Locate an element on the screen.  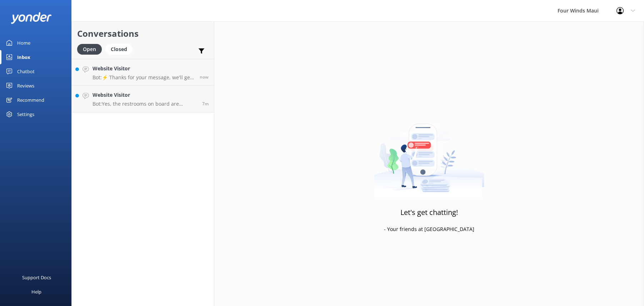
a: Closed is located at coordinates (120, 49).